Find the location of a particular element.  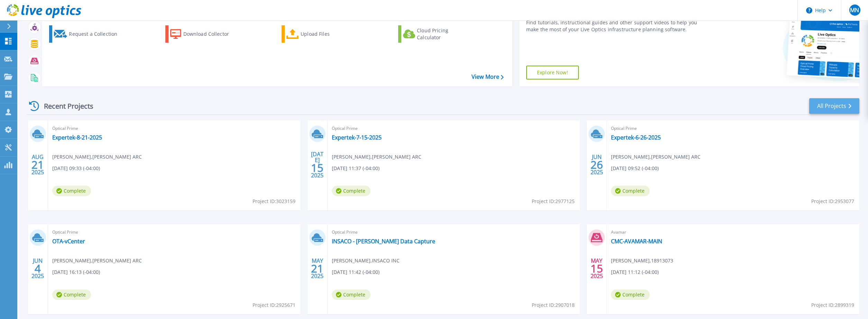

a: View More is located at coordinates (488, 77).